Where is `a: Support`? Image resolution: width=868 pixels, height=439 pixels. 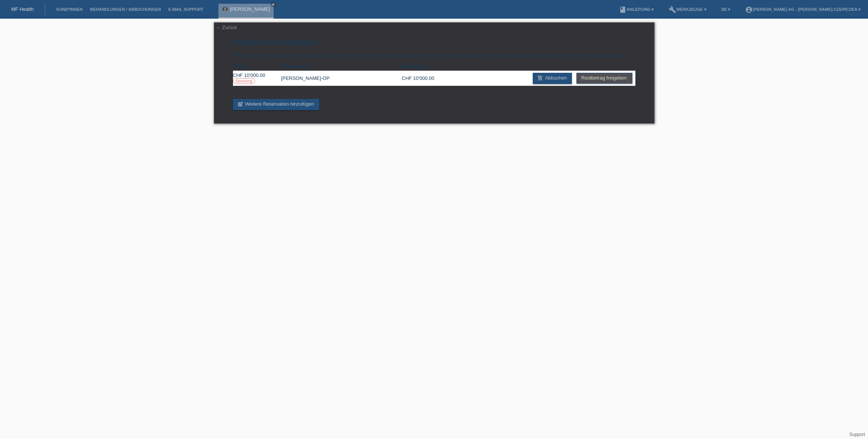 a: Support is located at coordinates (857, 434).